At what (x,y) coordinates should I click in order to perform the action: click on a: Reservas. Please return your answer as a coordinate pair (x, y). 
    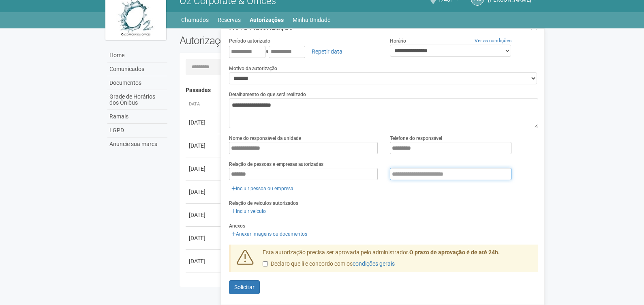
    Looking at the image, I should click on (229, 20).